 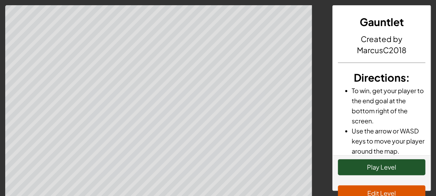 I want to click on li: To win, get your player to the end goal at the bottom right of the screen., so click(x=389, y=106).